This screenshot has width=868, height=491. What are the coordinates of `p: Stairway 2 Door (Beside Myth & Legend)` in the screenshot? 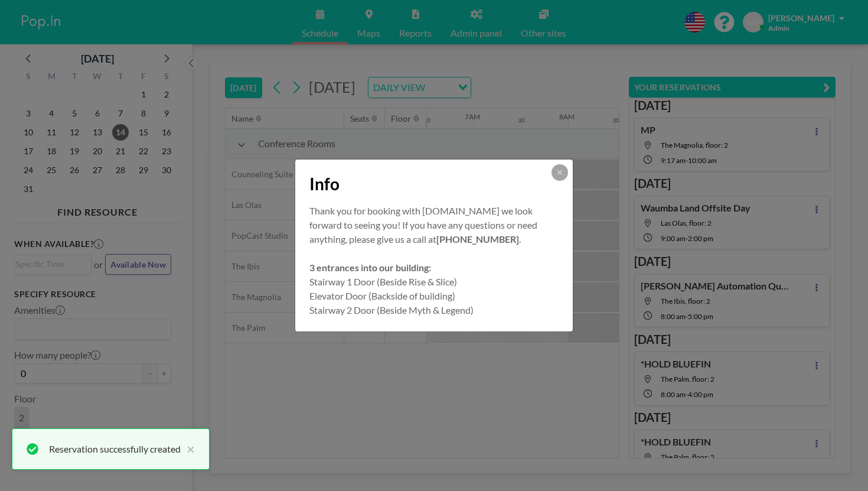 It's located at (434, 310).